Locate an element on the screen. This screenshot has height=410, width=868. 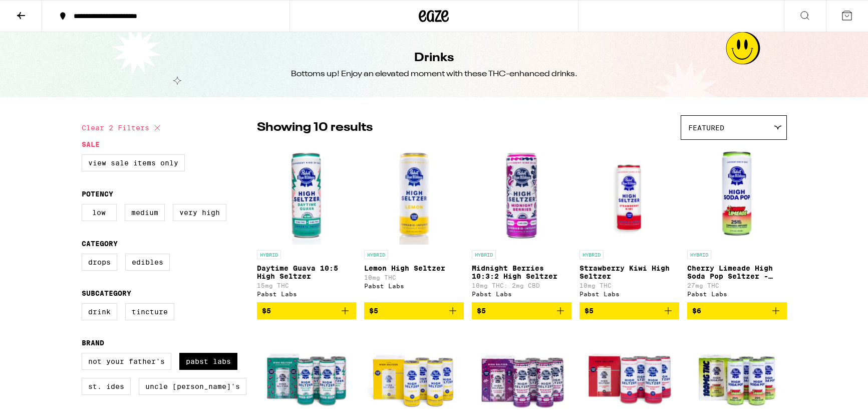
legend: Potency is located at coordinates (97, 194).